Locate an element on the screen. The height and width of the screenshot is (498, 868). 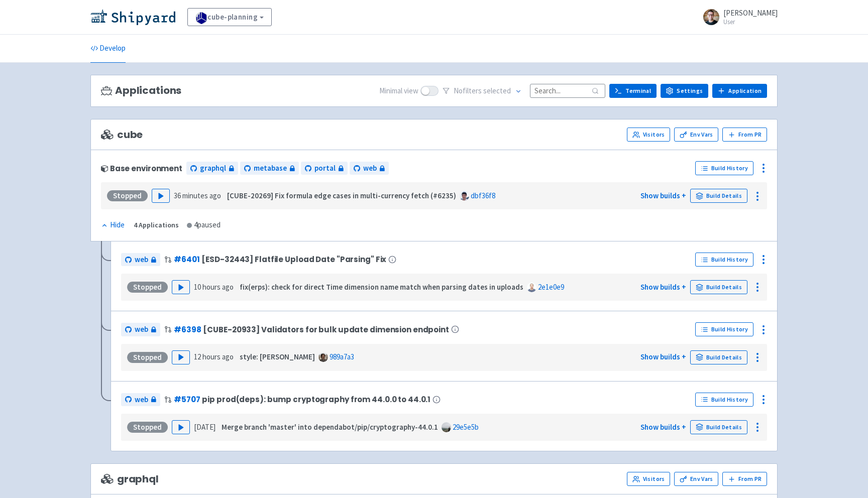
a: #6401 is located at coordinates (186, 259).